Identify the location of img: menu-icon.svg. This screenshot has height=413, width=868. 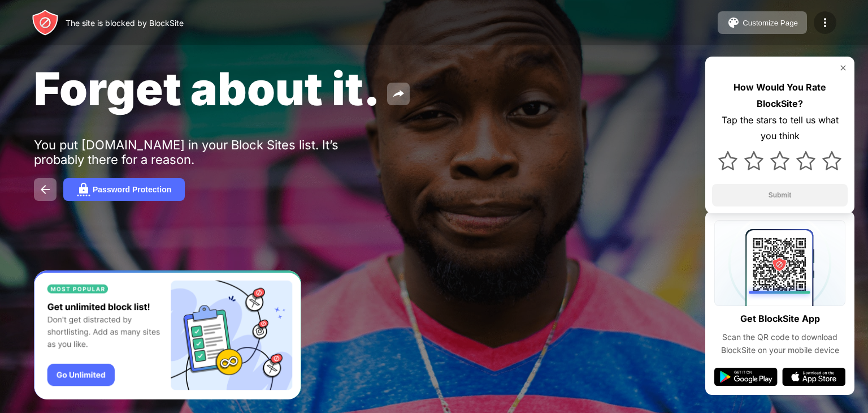
(825, 23).